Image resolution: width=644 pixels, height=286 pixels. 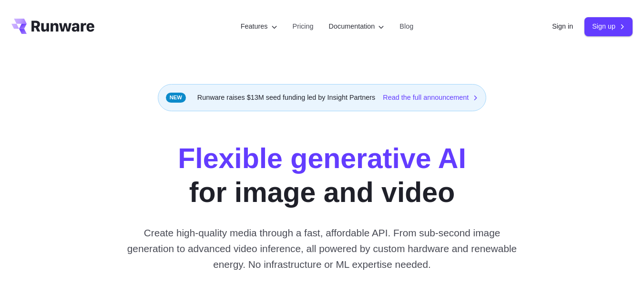 What do you see at coordinates (322, 97) in the screenshot?
I see `div: Runware raises $13M seed funding led by Insight Partners` at bounding box center [322, 97].